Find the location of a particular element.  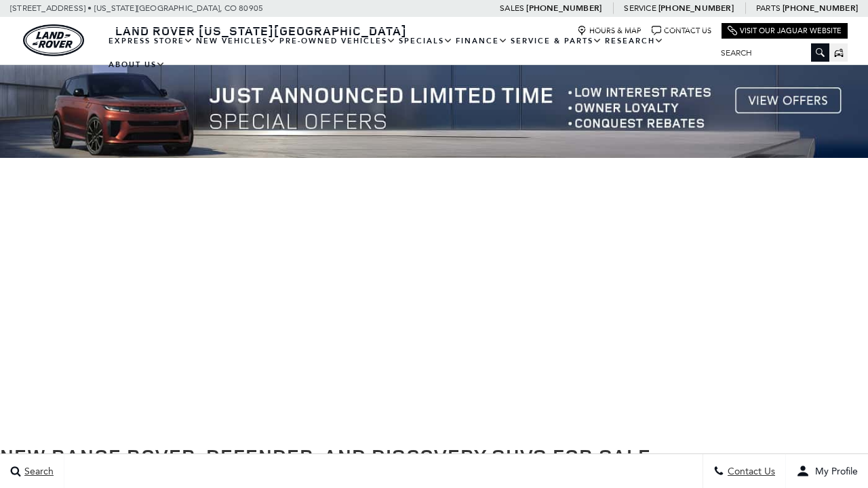

a: Research is located at coordinates (634, 41).